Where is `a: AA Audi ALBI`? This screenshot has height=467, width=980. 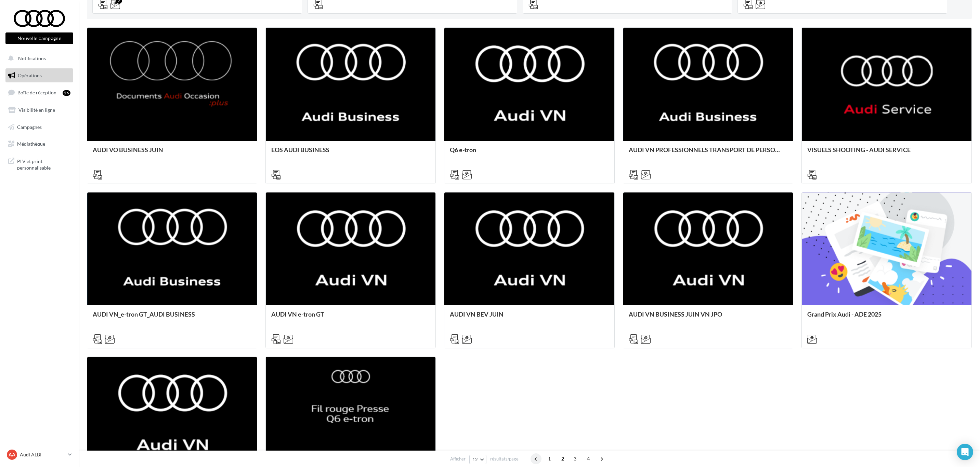 a: AA Audi ALBI is located at coordinates (39, 455).